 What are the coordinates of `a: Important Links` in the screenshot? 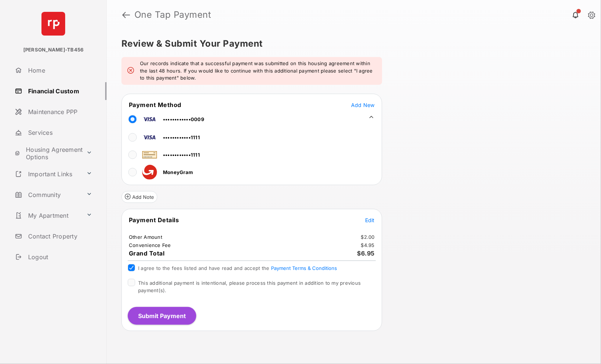 It's located at (48, 174).